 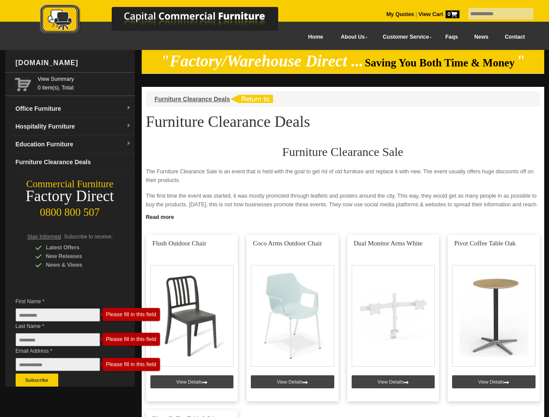 I want to click on a: Capital Commercial Furniture Logo, so click(x=168, y=21).